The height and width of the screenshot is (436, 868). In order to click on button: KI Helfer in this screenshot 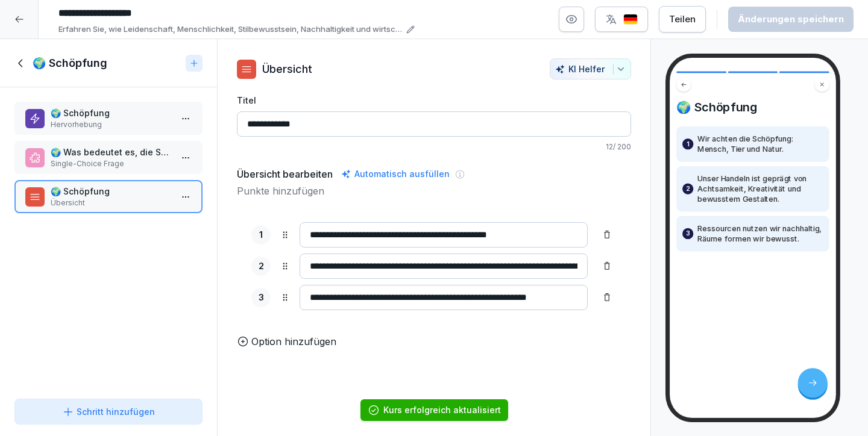, I will do `click(590, 68)`.